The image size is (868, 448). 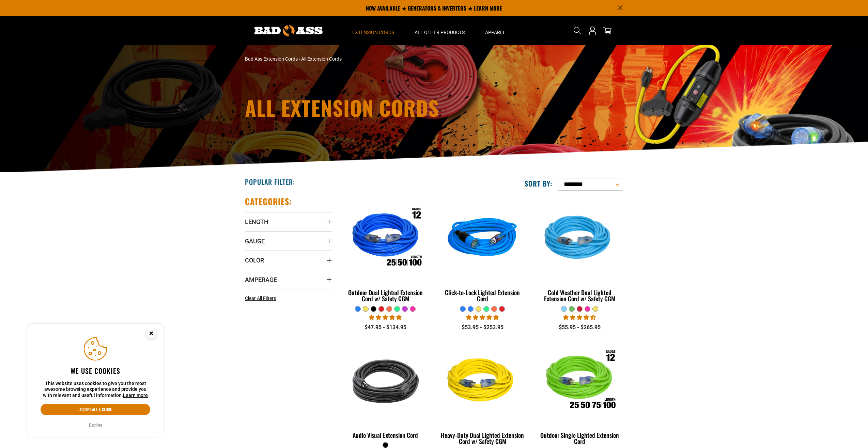 I want to click on h2: Popular Filter:, so click(x=270, y=182).